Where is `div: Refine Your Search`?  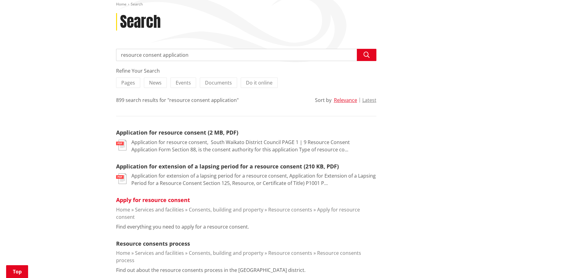 div: Refine Your Search is located at coordinates (246, 71).